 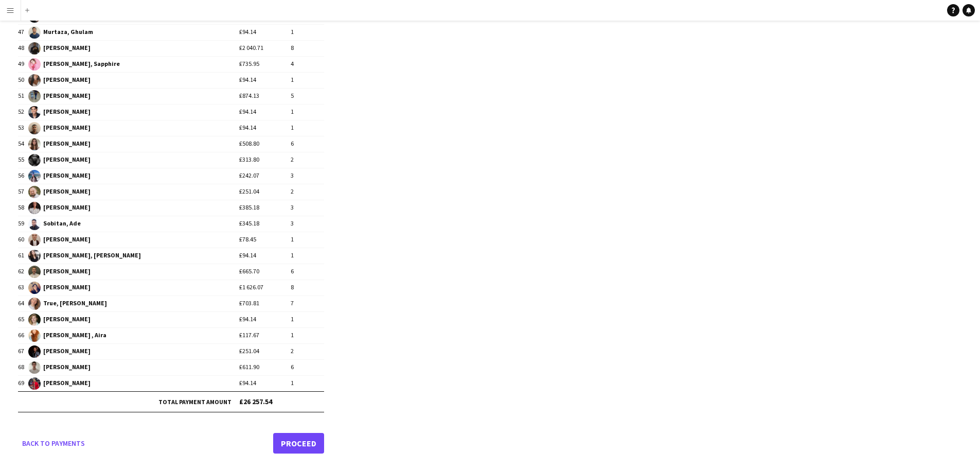 What do you see at coordinates (265, 64) in the screenshot?
I see `td: £735.95` at bounding box center [265, 64].